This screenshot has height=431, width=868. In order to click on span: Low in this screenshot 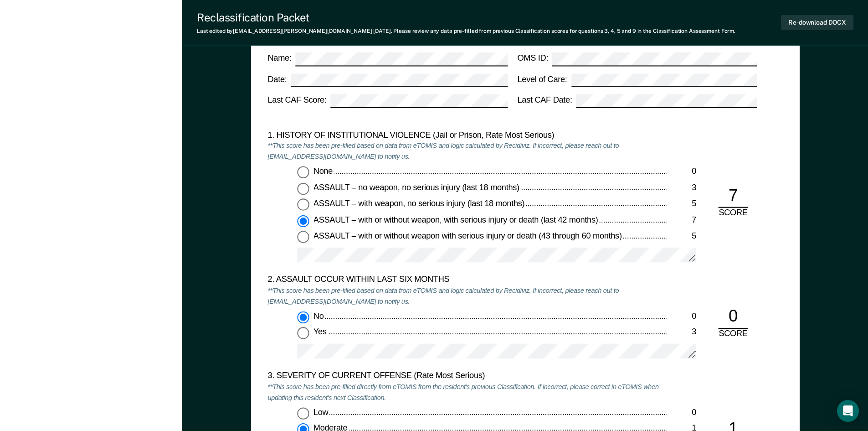, I will do `click(321, 412)`.